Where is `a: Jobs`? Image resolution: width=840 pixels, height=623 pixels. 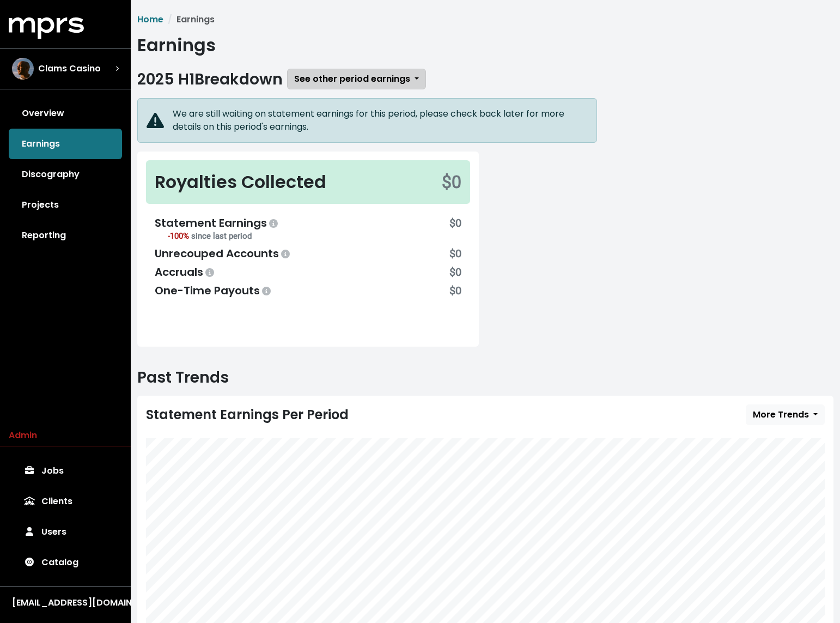 a: Jobs is located at coordinates (66, 470).